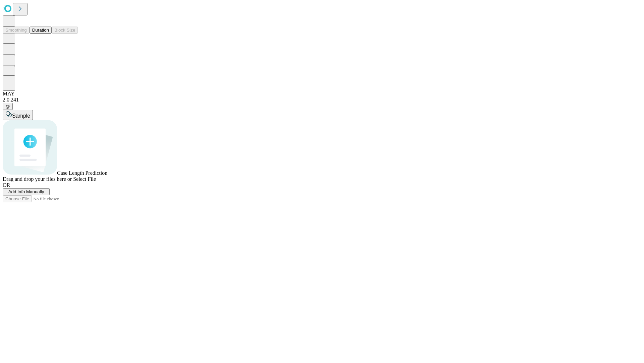 The image size is (644, 363). What do you see at coordinates (26, 191) in the screenshot?
I see `button: Add Info Manually` at bounding box center [26, 191].